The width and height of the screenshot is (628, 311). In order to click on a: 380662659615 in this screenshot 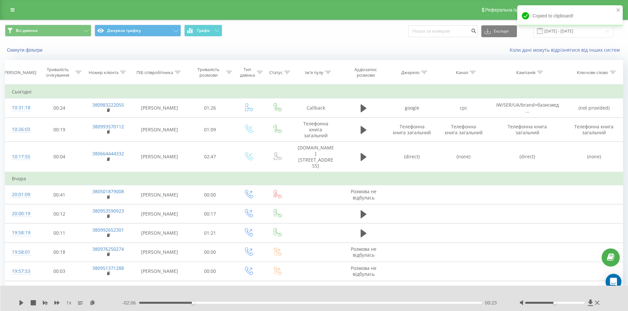, I will do `click(108, 287)`.